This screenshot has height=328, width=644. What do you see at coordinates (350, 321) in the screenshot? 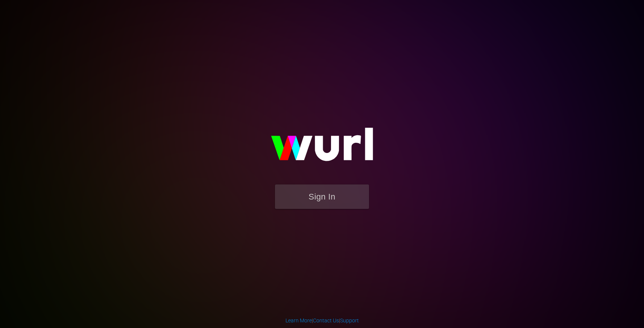
I see `a: Support` at bounding box center [350, 321].